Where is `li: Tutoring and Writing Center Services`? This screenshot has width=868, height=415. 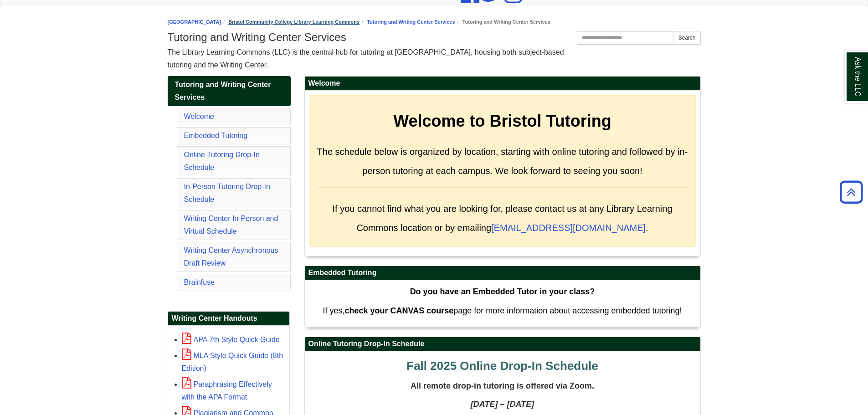
li: Tutoring and Writing Center Services is located at coordinates (503, 22).